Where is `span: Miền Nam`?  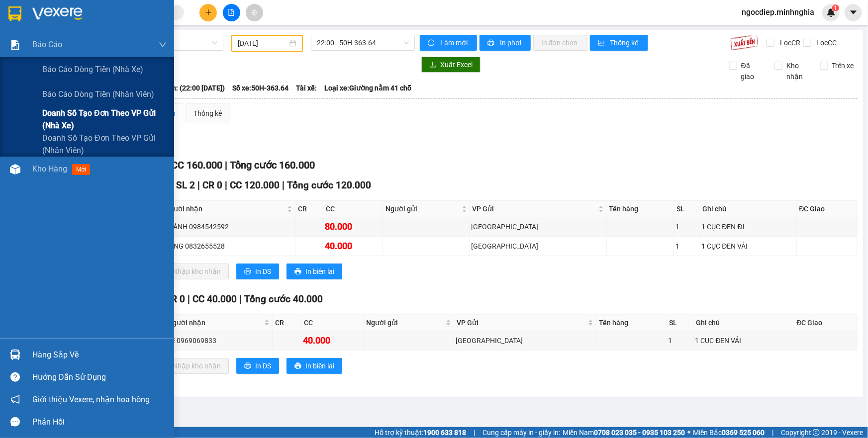 span: Miền Nam is located at coordinates (624, 432).